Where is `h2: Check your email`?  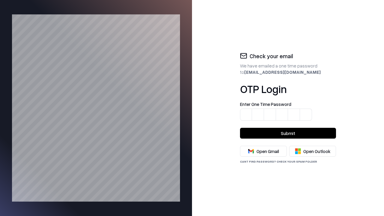
h2: Check your email is located at coordinates (271, 56).